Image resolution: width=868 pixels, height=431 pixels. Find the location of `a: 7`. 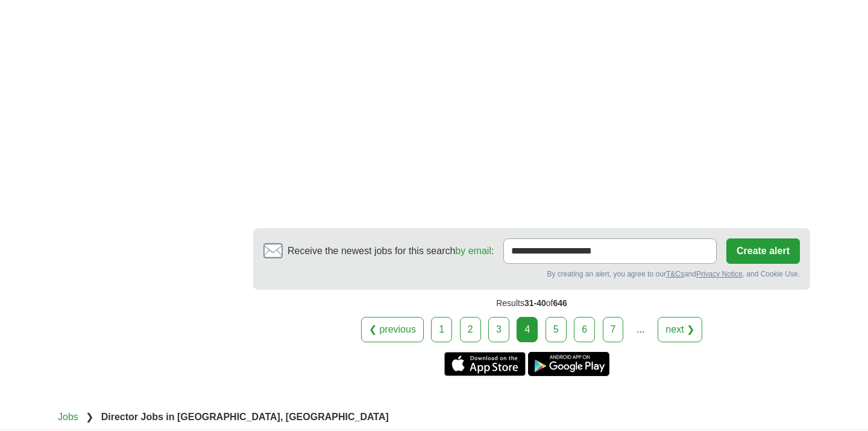

a: 7 is located at coordinates (613, 329).